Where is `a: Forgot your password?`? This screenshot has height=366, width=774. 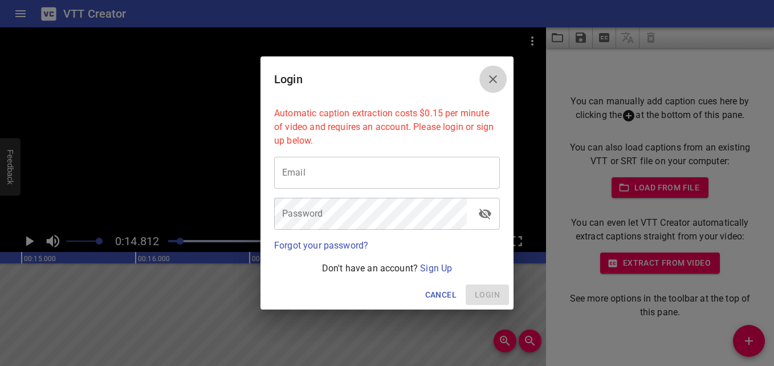
a: Forgot your password? is located at coordinates (321, 245).